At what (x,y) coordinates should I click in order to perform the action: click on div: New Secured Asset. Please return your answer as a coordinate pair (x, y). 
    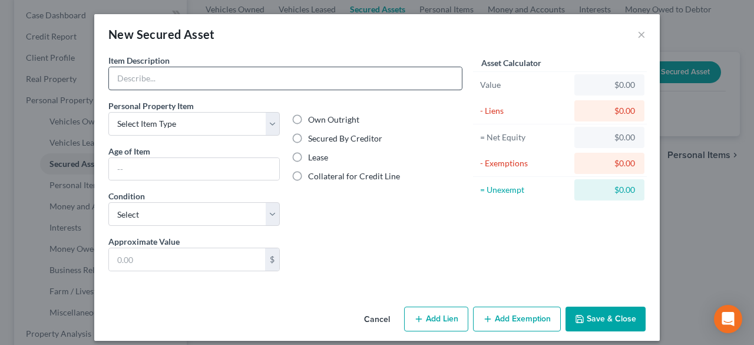
    Looking at the image, I should click on (161, 34).